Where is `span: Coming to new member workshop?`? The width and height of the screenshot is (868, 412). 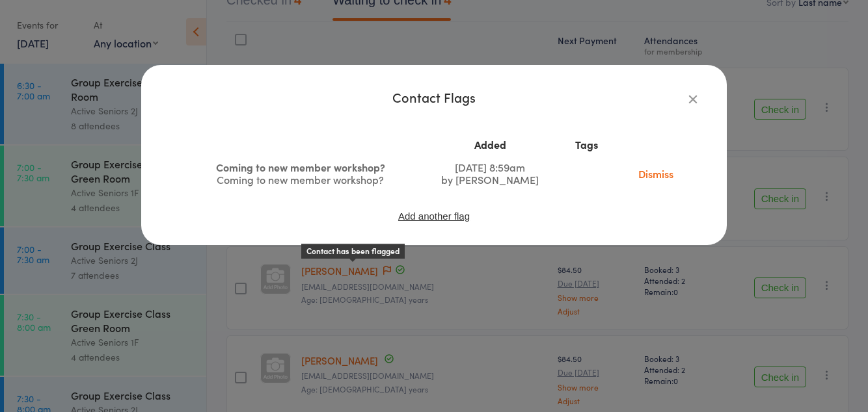 span: Coming to new member workshop? is located at coordinates (301, 167).